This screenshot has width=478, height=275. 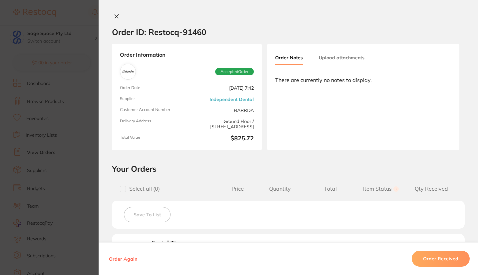 What do you see at coordinates (288, 169) in the screenshot?
I see `h2: Your Orders` at bounding box center [288, 169].